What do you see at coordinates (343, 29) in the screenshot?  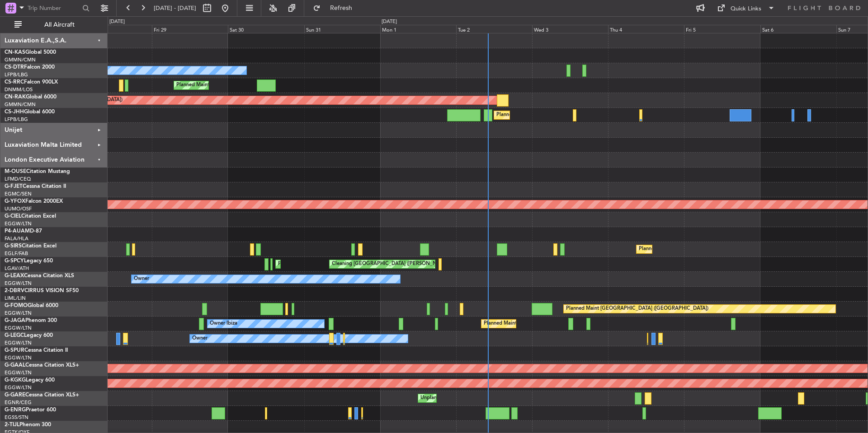 I see `div: Sun 31` at bounding box center [343, 29].